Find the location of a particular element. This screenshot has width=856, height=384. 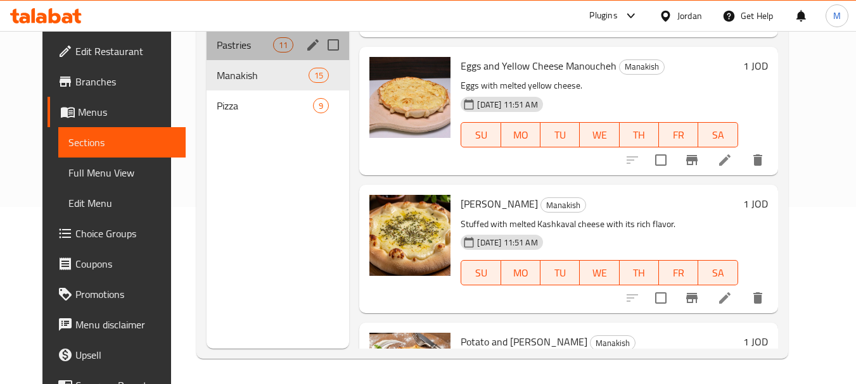

span: Promotions is located at coordinates (125, 294).